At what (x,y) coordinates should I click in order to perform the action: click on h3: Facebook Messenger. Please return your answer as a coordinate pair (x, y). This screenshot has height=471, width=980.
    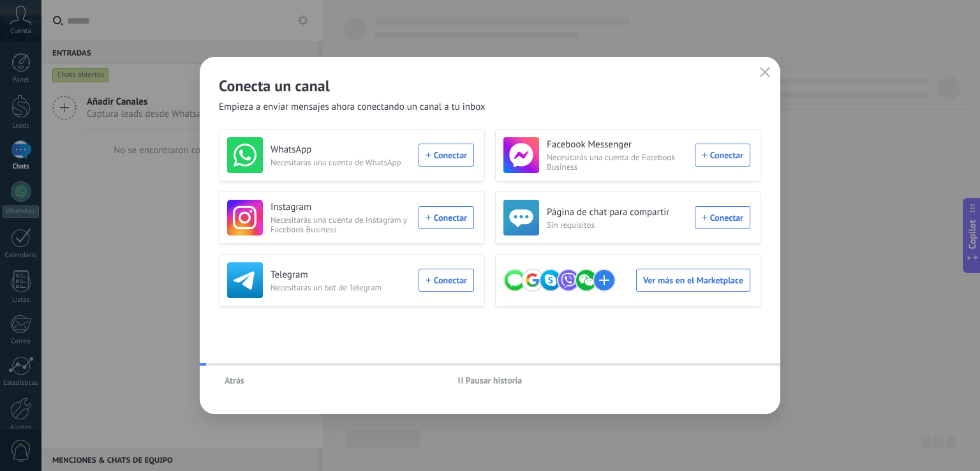
    Looking at the image, I should click on (617, 145).